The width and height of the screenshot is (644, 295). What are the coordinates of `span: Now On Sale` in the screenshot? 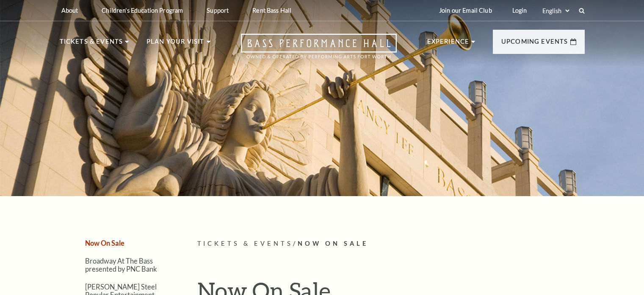 It's located at (333, 242).